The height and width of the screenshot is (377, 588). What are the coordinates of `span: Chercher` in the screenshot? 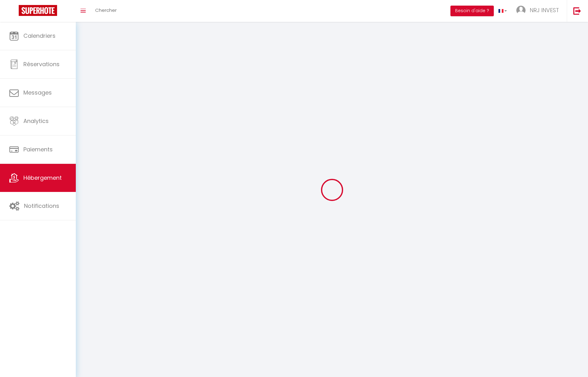 It's located at (106, 10).